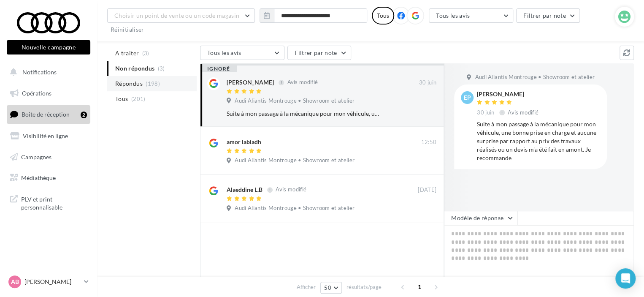 The width and height of the screenshot is (644, 297). What do you see at coordinates (244, 142) in the screenshot?
I see `div: amor labiadh` at bounding box center [244, 142].